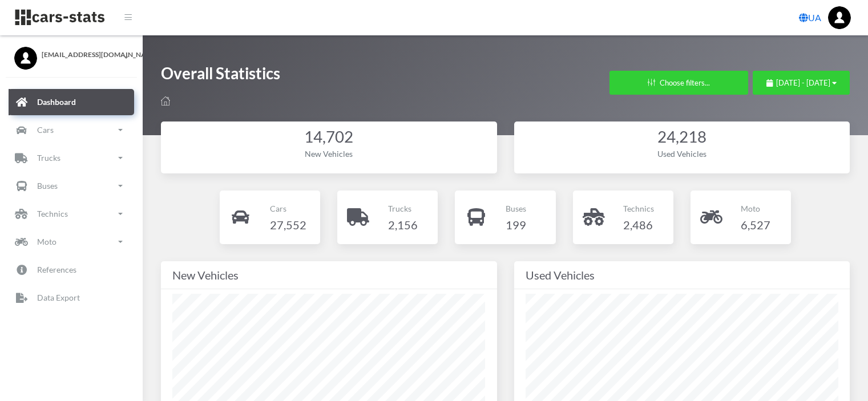  What do you see at coordinates (72, 298) in the screenshot?
I see `a: Data Export` at bounding box center [72, 298].